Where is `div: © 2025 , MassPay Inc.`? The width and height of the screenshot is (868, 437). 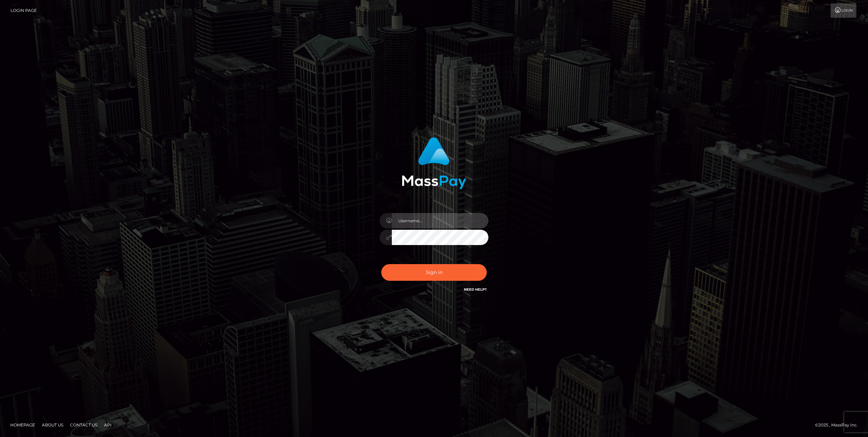 div: © 2025 , MassPay Inc. is located at coordinates (838, 425).